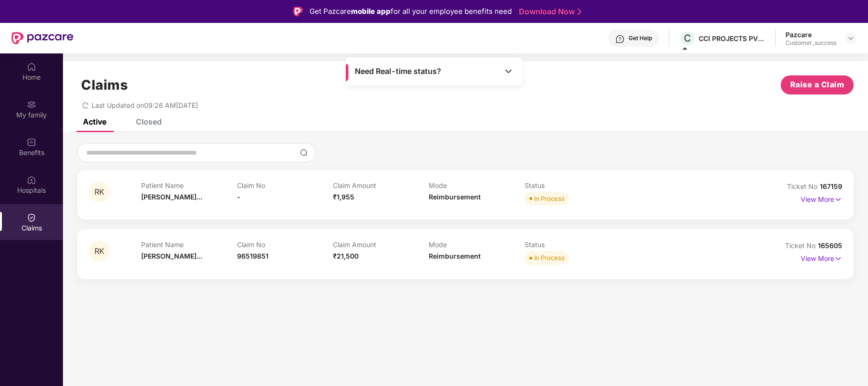  Describe the element at coordinates (32, 104) in the screenshot. I see `img: svg+xml;base64,PHN2ZyB3aWR0aD0iMjAiIGhlaWdodD0iMjAiIHZpZXdCb3g9IjAgMCAyMCAyMCIgZmlsbD0ibm9uZSIgeG...` at that location.